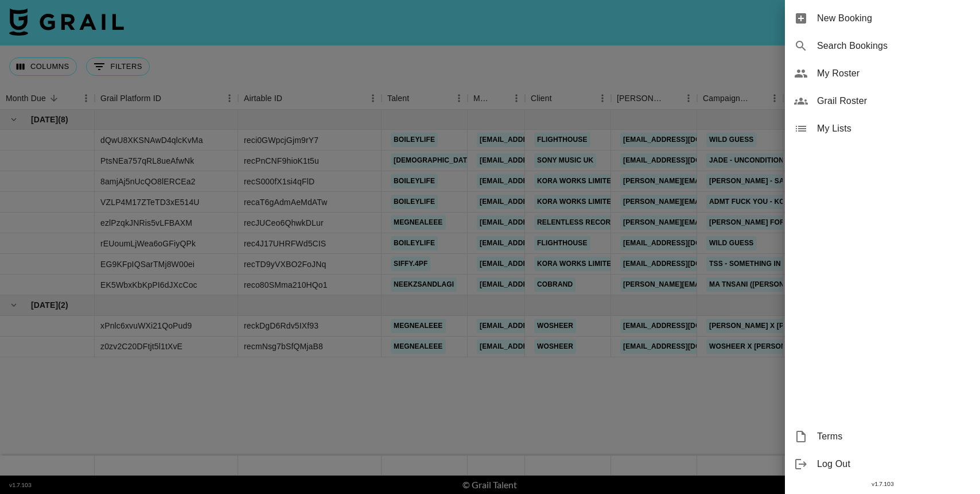 The width and height of the screenshot is (980, 494). I want to click on div: Grail Roster, so click(883, 101).